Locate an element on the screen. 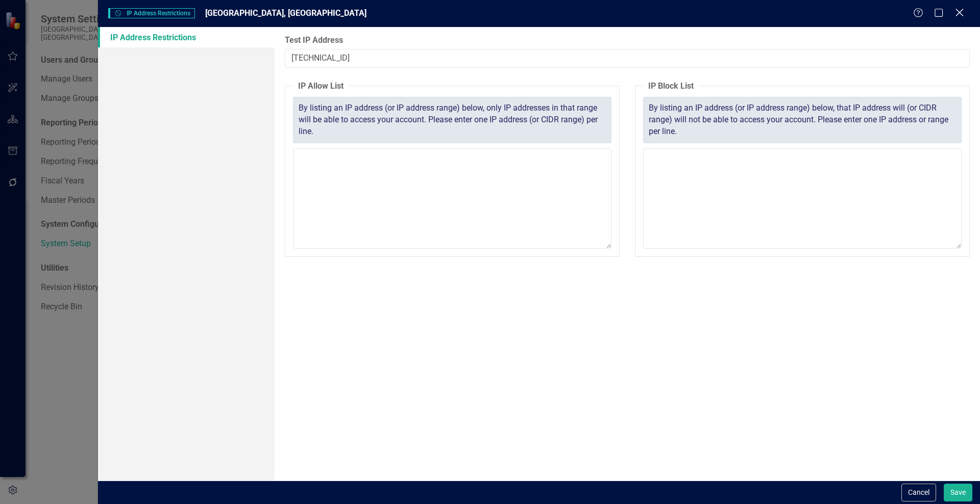 This screenshot has width=980, height=504. span: IP Address Restrictions is located at coordinates (151, 13).